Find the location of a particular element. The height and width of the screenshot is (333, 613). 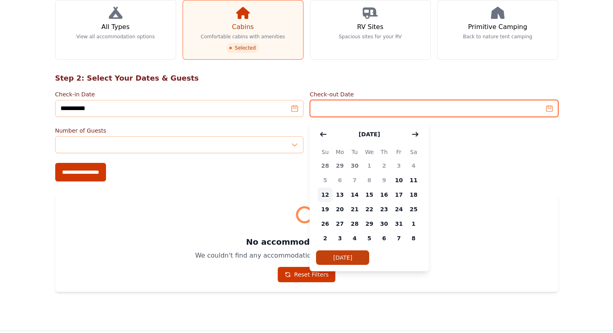

span: 19 is located at coordinates (325, 209).